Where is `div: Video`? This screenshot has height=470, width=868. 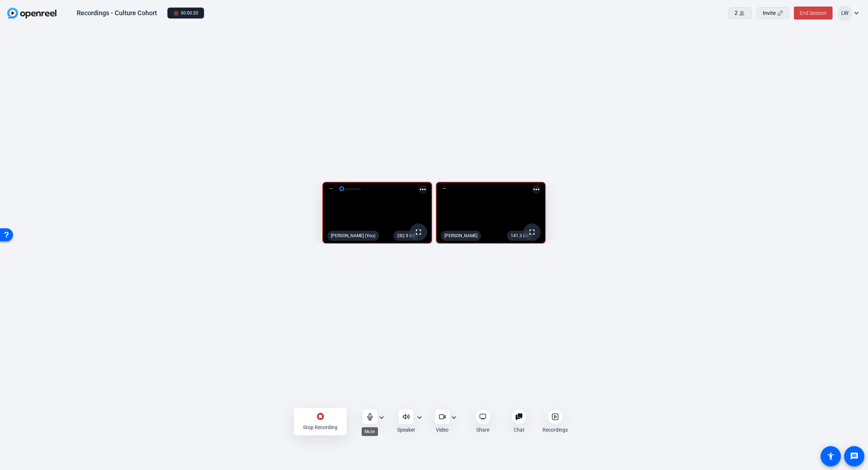 div: Video is located at coordinates (442, 430).